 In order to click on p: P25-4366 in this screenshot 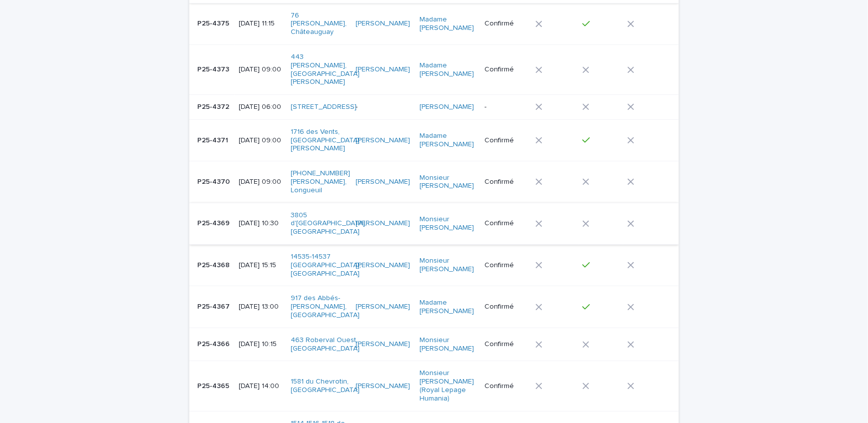, I will do `click(214, 343)`.